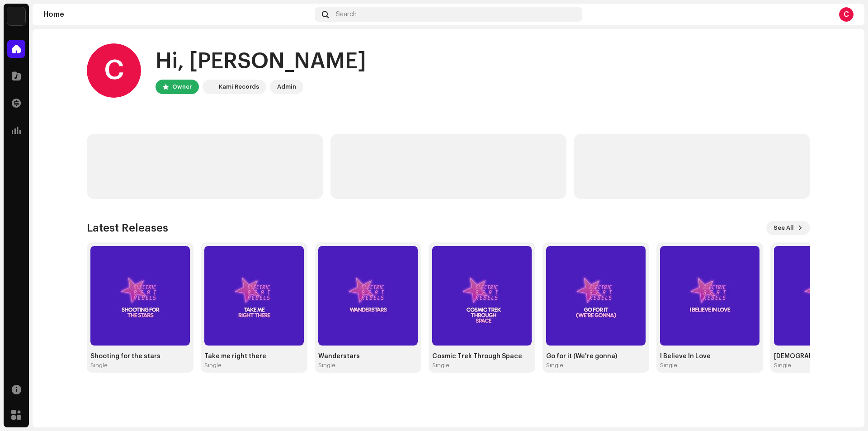 Image resolution: width=868 pixels, height=431 pixels. Describe the element at coordinates (788, 228) in the screenshot. I see `button: See All` at that location.